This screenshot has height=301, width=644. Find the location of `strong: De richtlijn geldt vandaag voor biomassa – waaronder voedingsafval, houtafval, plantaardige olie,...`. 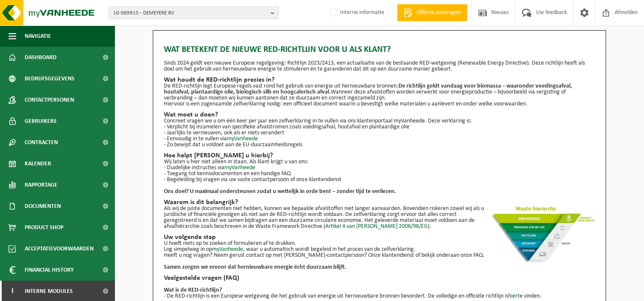

strong: De richtlijn geldt vandaag voor biomassa – waaronder voedingsafval, houtafval, plantaardige olie,... is located at coordinates (368, 89).